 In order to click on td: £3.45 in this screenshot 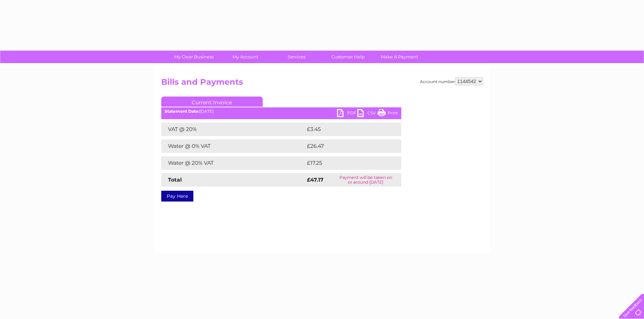, I will do `click(345, 129)`.